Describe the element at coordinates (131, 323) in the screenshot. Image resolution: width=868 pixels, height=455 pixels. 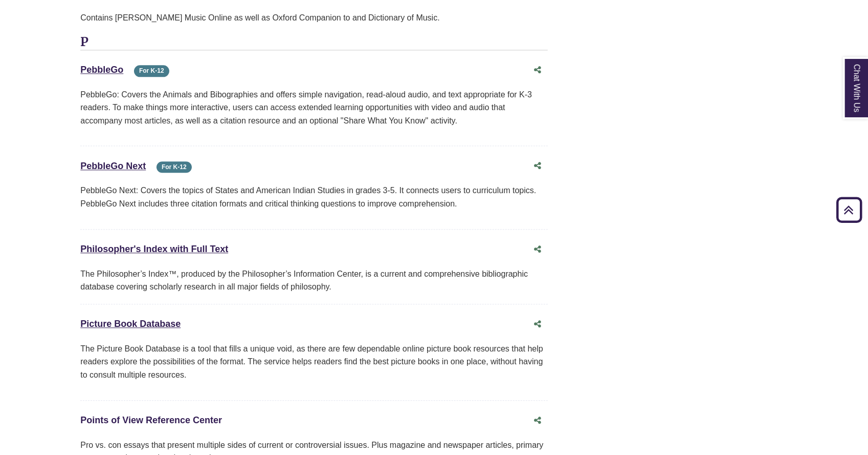
I see `a: Picture Book Database` at that location.